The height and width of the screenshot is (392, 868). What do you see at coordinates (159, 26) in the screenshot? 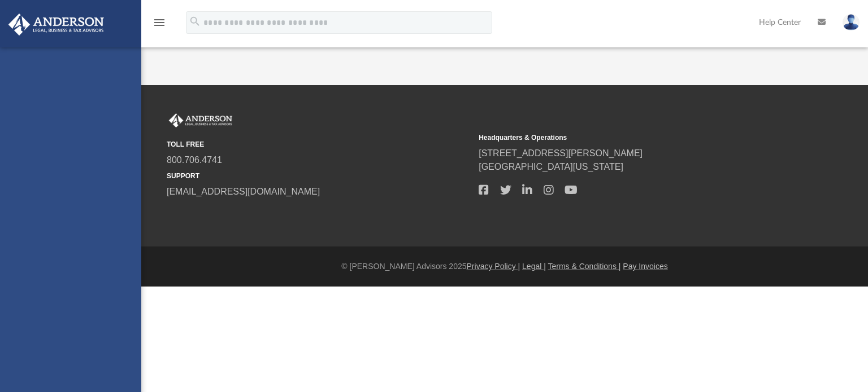
I see `a: menu` at bounding box center [159, 26].